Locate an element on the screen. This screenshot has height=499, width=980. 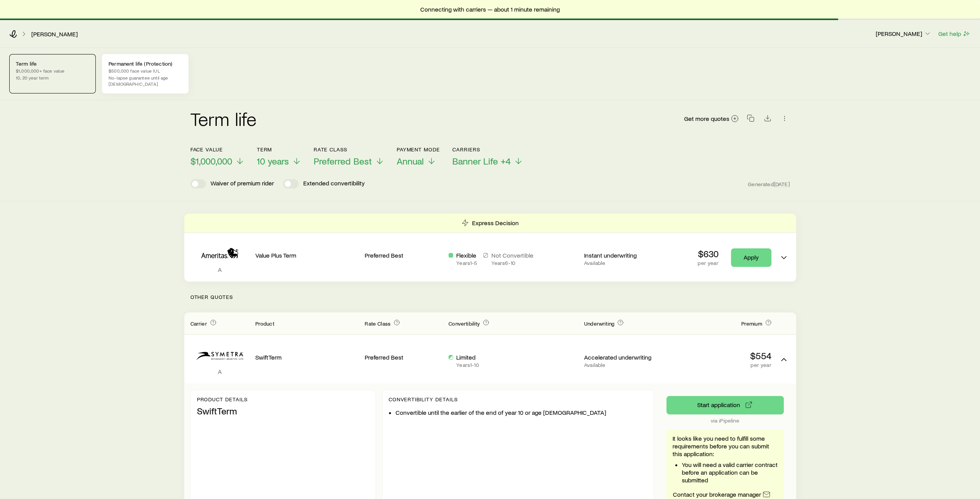
p: $630 is located at coordinates (707, 254).